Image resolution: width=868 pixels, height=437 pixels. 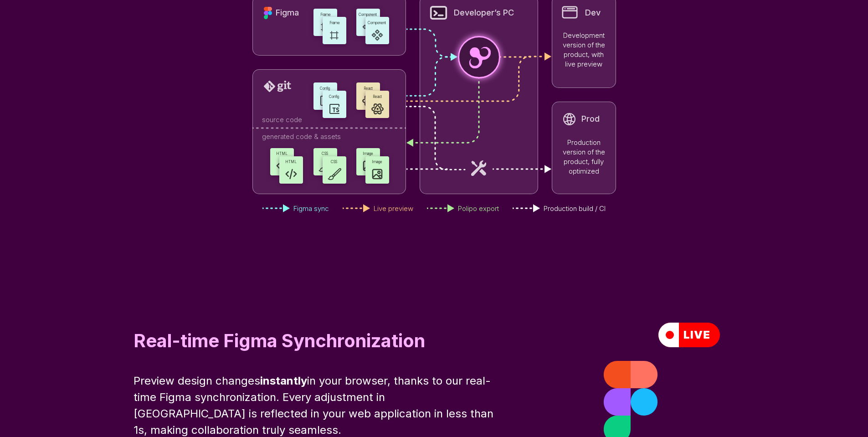 What do you see at coordinates (315, 405) in the screenshot?
I see `span: in your browser, thanks to our real-time Figma synchronization. Every adjustment in [GEOGRAPHIC_D...` at bounding box center [315, 405].